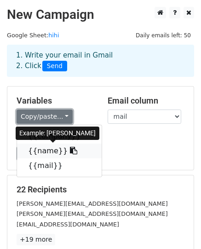  I want to click on h5: Email column, so click(147, 101).